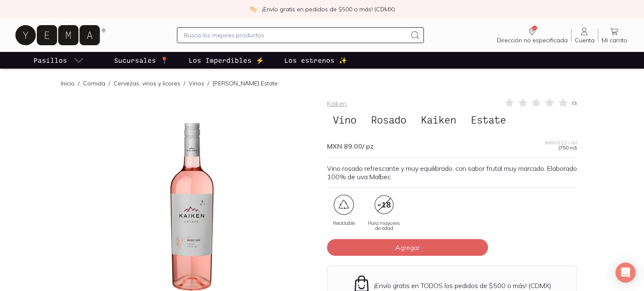  I want to click on a: Los Imperdibles ⚡️, so click(226, 60).